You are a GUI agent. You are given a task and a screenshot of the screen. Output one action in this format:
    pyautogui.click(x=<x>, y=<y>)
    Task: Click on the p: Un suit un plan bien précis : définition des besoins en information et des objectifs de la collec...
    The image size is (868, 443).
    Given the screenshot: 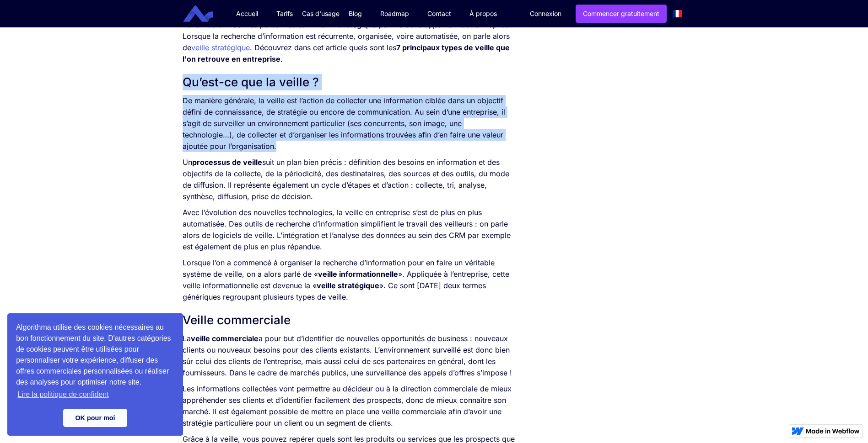 What is the action you would take?
    pyautogui.click(x=348, y=180)
    